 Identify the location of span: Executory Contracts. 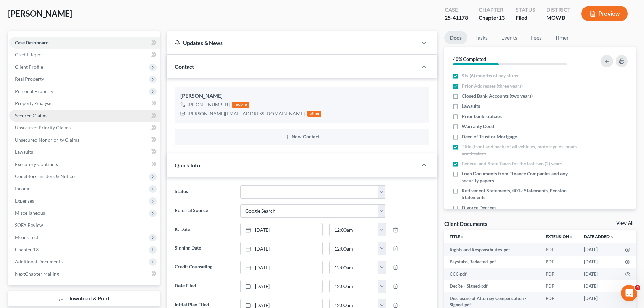
(37, 164).